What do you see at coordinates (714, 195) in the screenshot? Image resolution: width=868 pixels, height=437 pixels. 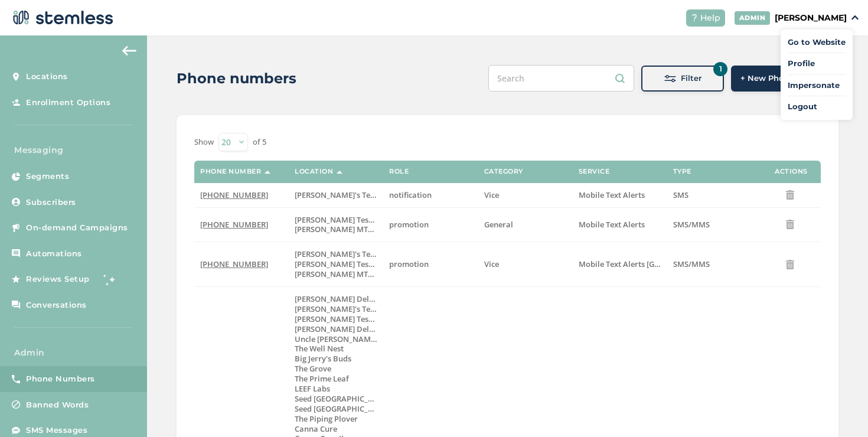 I see `label: SMS` at bounding box center [714, 195].